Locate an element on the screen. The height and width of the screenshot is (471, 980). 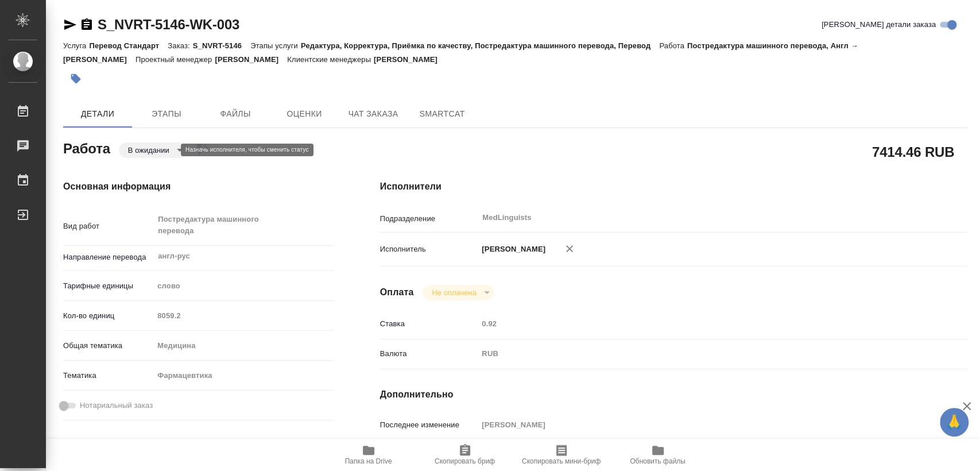
p: Редактура, Корректура, Приёмка по качеству, Постредактура машинного перевода, Перевод is located at coordinates (480, 45).